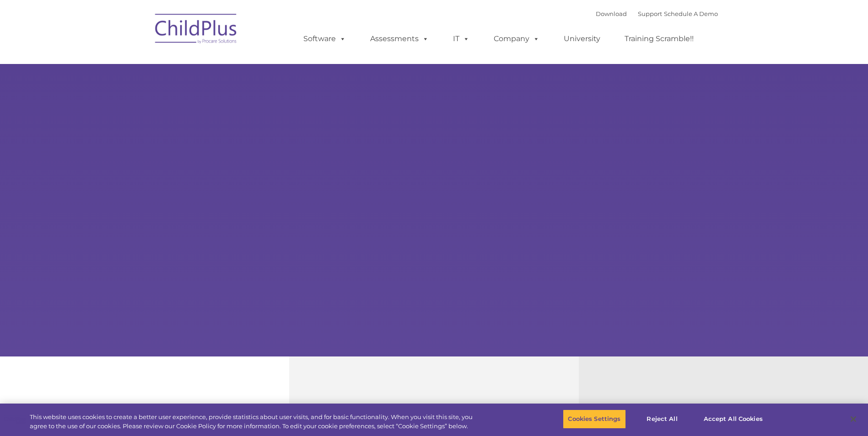 This screenshot has width=868, height=436. I want to click on a: Download, so click(611, 14).